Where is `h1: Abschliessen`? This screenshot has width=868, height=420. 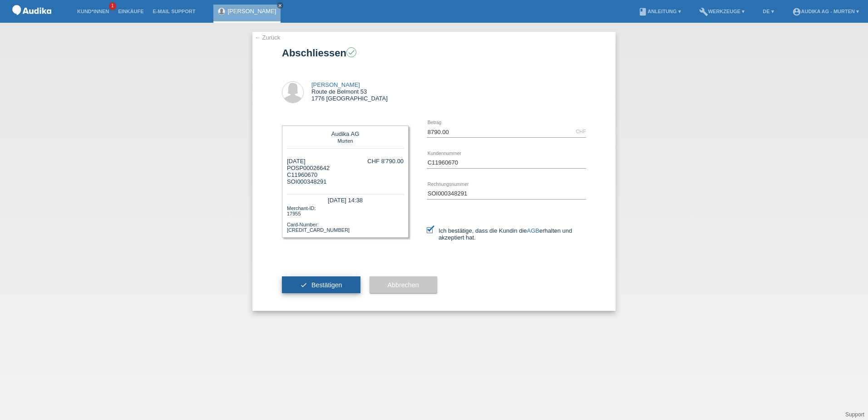 h1: Abschliessen is located at coordinates (434, 52).